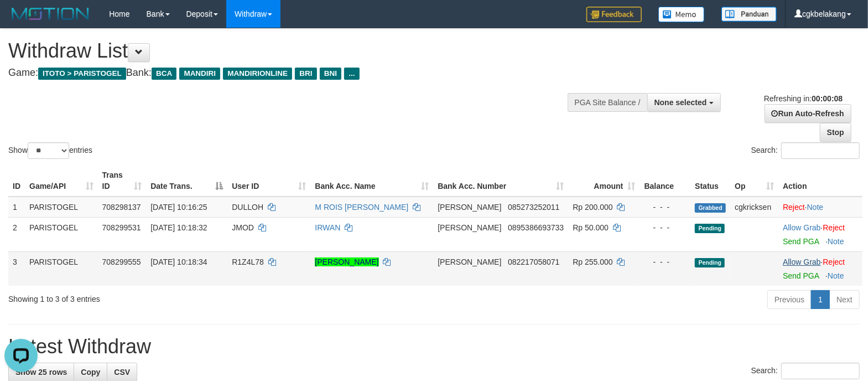 This screenshot has height=381, width=868. I want to click on a: Previous, so click(790, 300).